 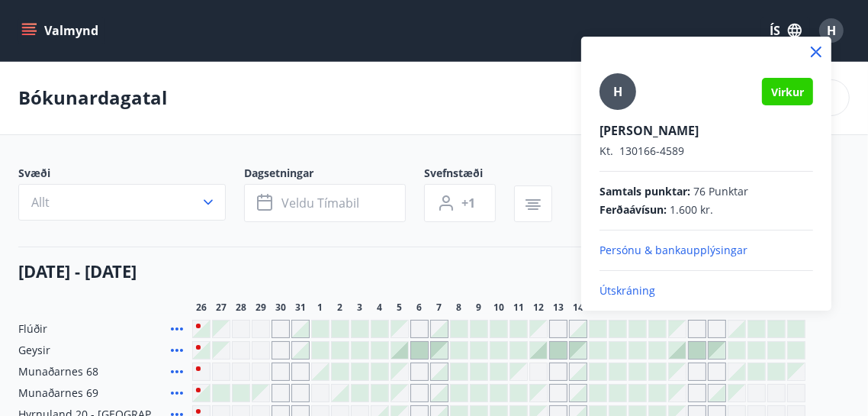 What do you see at coordinates (706, 250) in the screenshot?
I see `p: Persónu & bankaupplýsingar` at bounding box center [706, 250].